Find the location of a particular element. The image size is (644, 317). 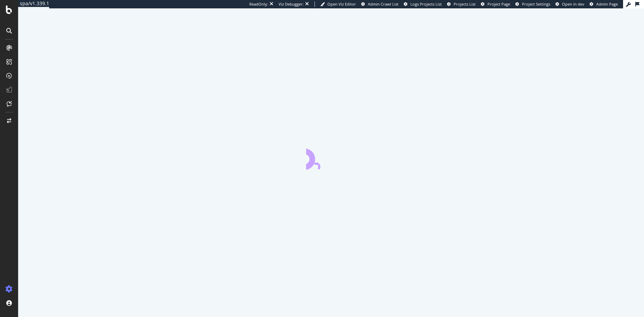

a: Open Viz Editor is located at coordinates (338, 4).